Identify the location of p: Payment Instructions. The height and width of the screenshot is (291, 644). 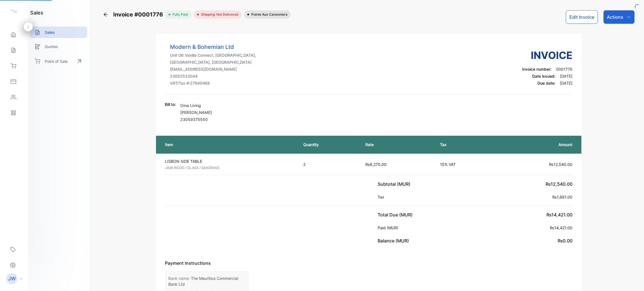
(369, 263).